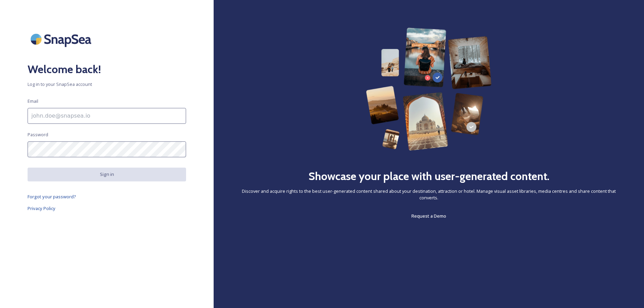 The height and width of the screenshot is (308, 644). Describe the element at coordinates (33, 101) in the screenshot. I see `span: Email` at that location.